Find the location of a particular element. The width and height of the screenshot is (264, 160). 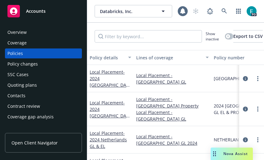

button: Databricks, Inc. is located at coordinates (133, 11).